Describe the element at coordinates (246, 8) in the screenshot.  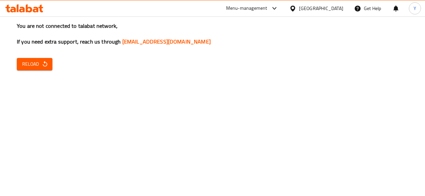
I see `div: Menu-management` at that location.